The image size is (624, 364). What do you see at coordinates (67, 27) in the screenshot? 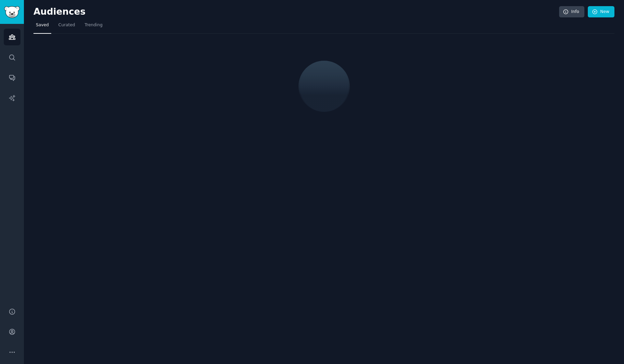
I see `a: Curated` at bounding box center [67, 27].